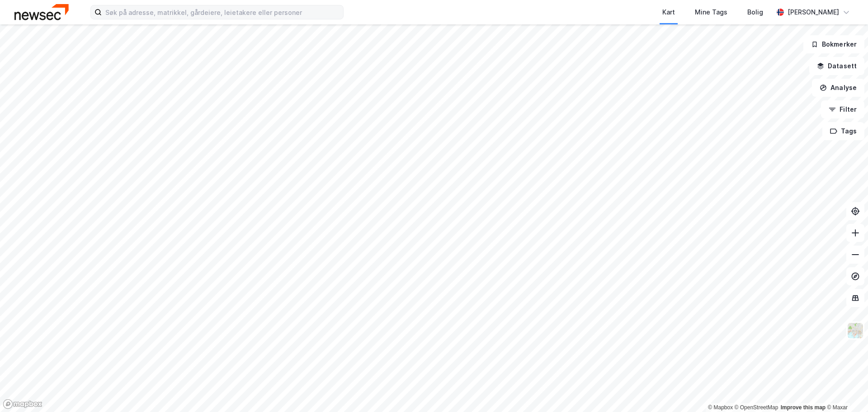  What do you see at coordinates (669, 12) in the screenshot?
I see `div: Kart` at bounding box center [669, 12].